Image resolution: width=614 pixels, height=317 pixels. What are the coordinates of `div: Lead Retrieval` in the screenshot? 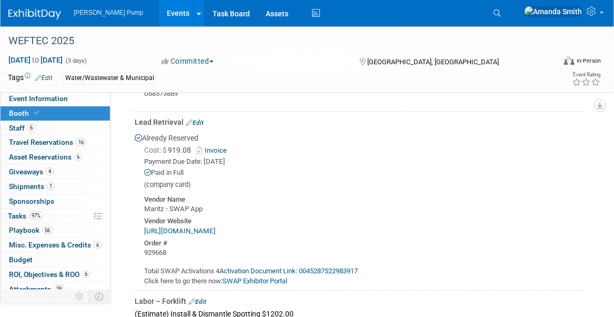 It's located at (360, 122).